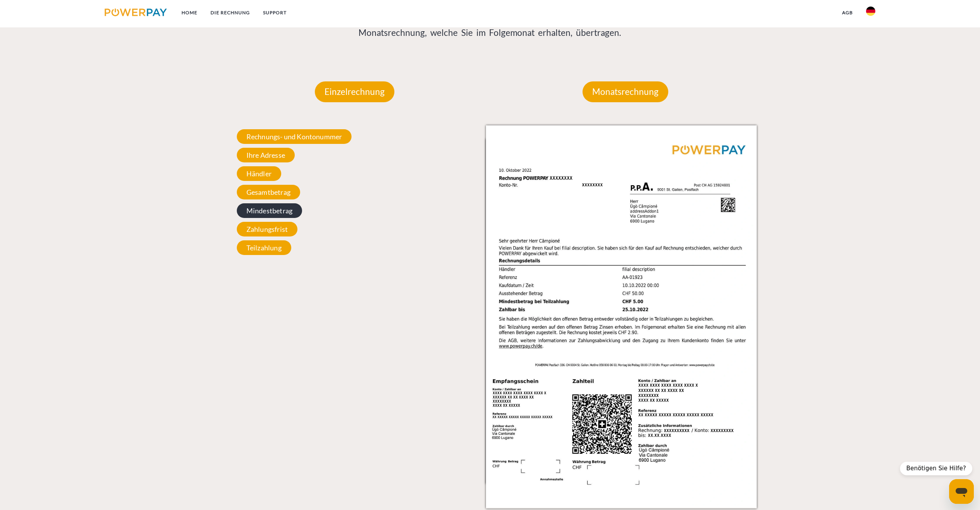  What do you see at coordinates (267, 229) in the screenshot?
I see `span: Zahlungsfrist` at bounding box center [267, 229].